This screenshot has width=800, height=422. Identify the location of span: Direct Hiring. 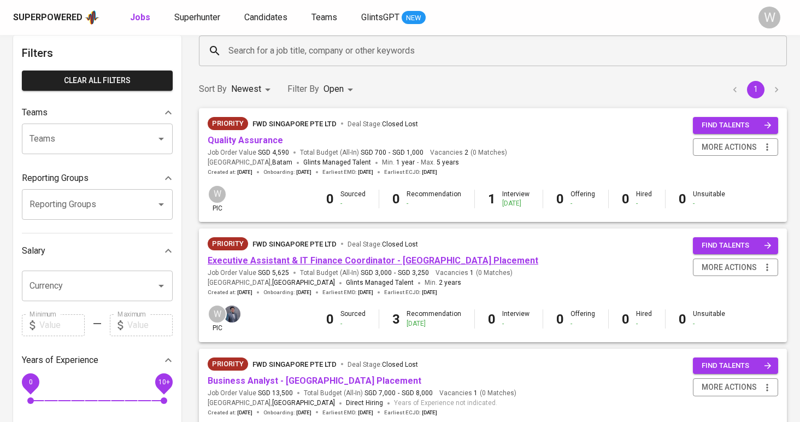
(364, 403).